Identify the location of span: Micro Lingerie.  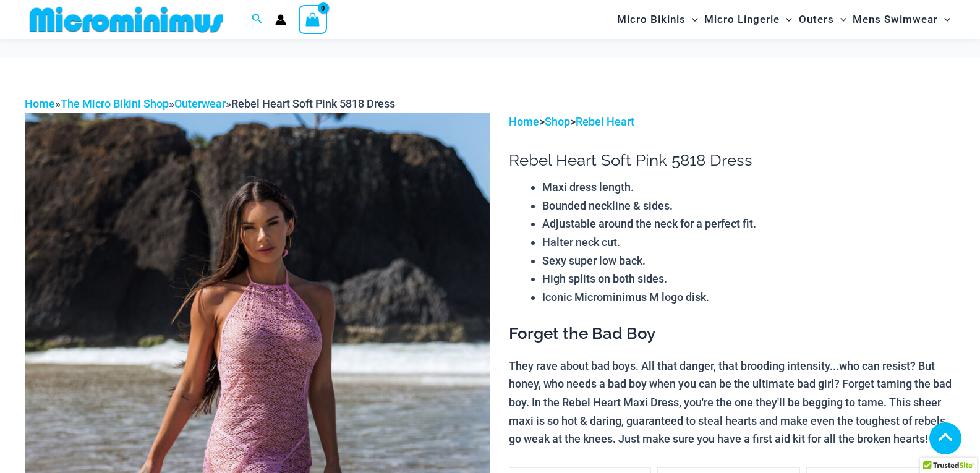
(742, 19).